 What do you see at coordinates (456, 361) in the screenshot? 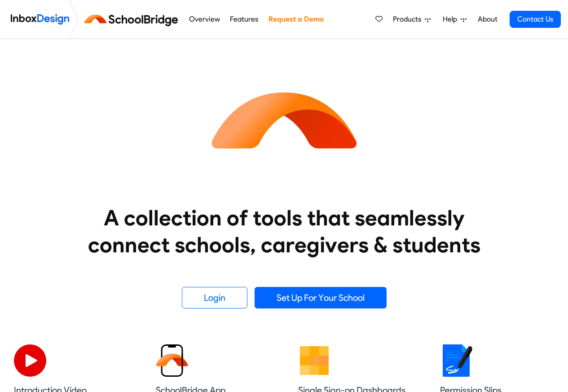
I see `img: 2022_01_18_icon_signature.svg` at bounding box center [456, 361].